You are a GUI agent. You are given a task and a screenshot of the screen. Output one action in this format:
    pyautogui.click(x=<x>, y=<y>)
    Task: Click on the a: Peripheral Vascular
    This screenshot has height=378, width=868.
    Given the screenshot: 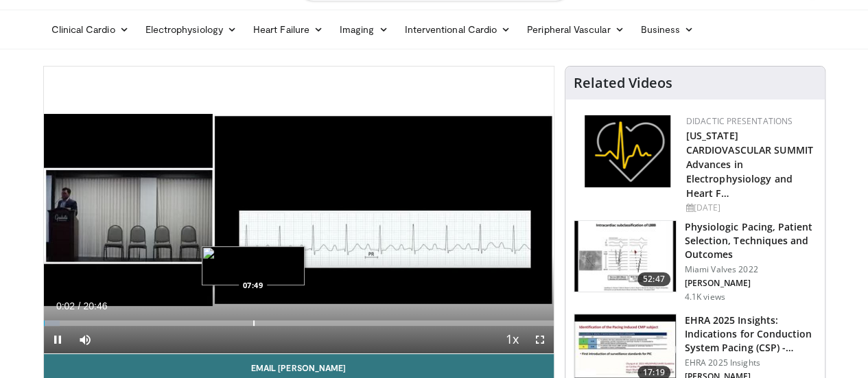 What is the action you would take?
    pyautogui.click(x=575, y=30)
    